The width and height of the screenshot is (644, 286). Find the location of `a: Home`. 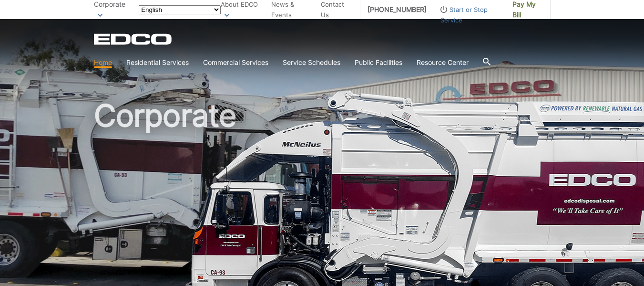

a: Home is located at coordinates (103, 62).